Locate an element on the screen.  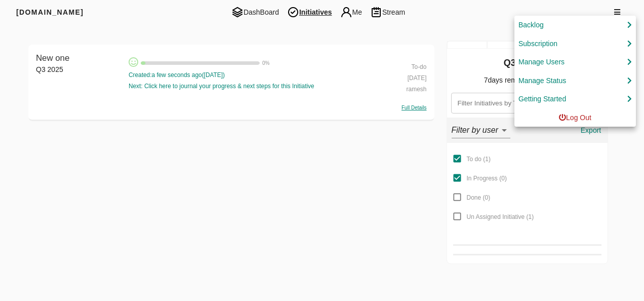
button: Manage Users is located at coordinates (575, 62).